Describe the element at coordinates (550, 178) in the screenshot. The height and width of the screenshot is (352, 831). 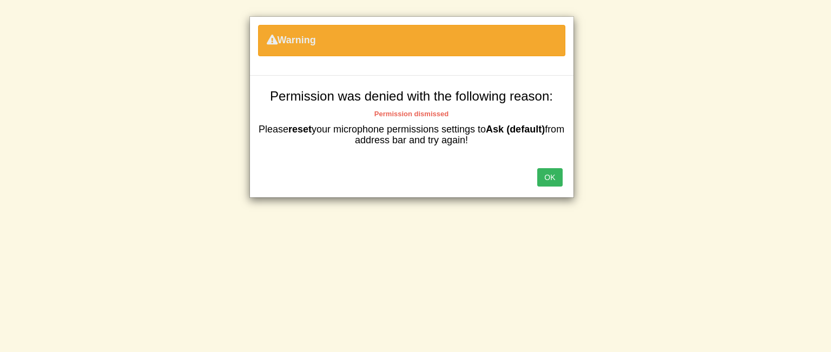
I see `button: OK` at that location.